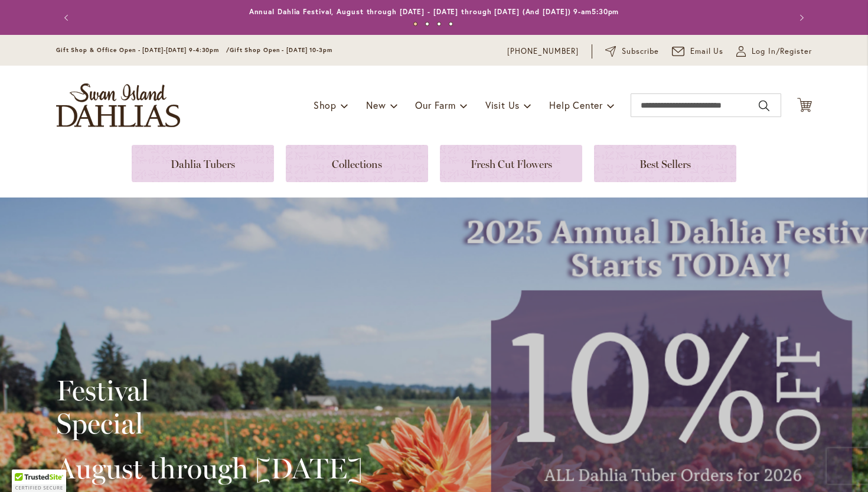 The width and height of the screenshot is (868, 492). Describe the element at coordinates (427, 24) in the screenshot. I see `button: 2 of 4` at that location.